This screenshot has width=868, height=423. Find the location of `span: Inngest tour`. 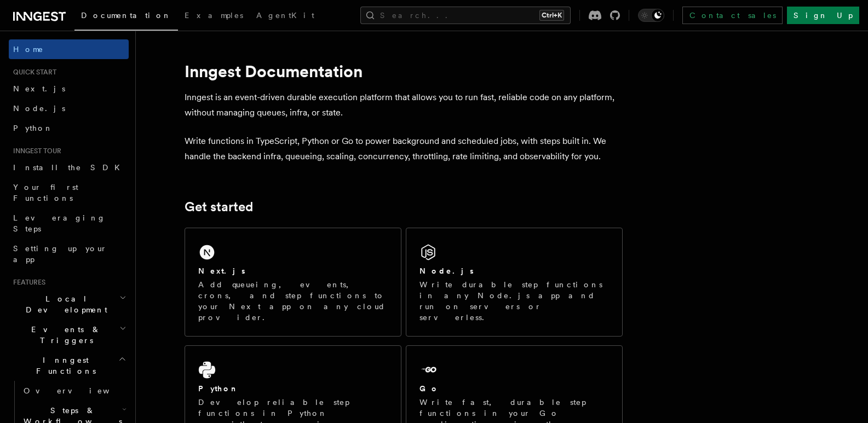

span: Inngest tour is located at coordinates (35, 151).